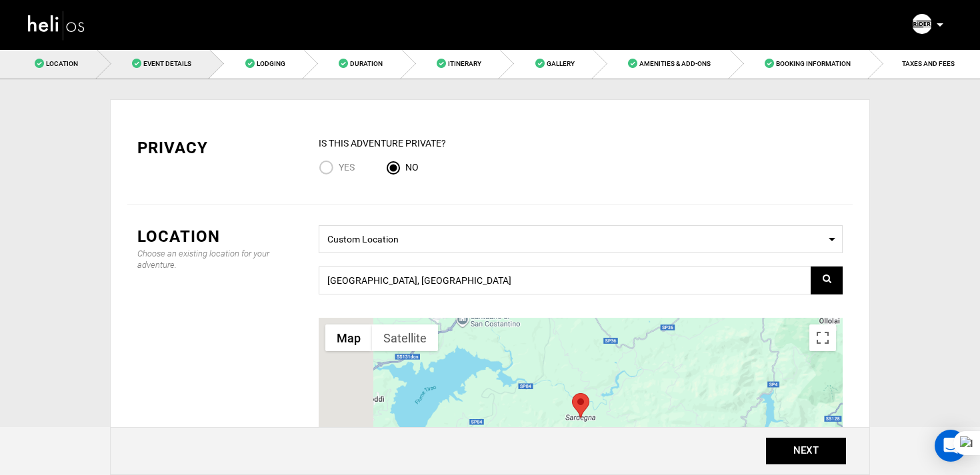 The height and width of the screenshot is (475, 980). I want to click on div: Open Intercom Messenger, so click(950, 445).